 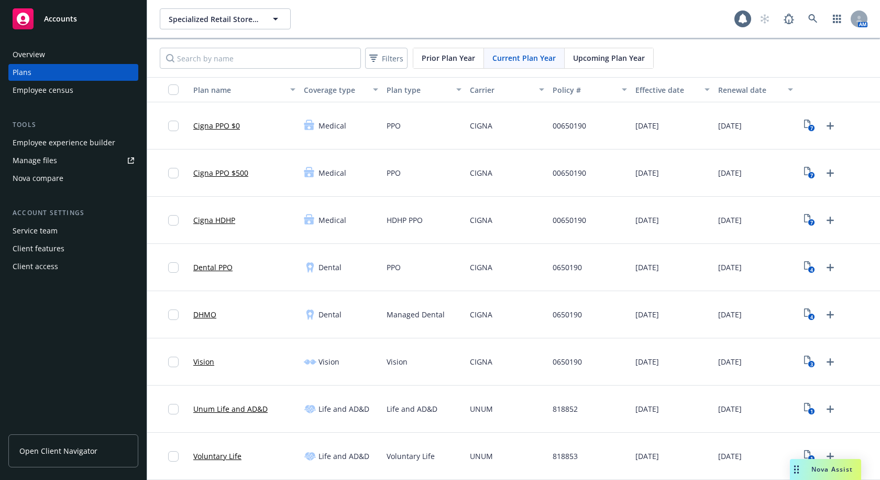 What do you see at coordinates (58, 450) in the screenshot?
I see `span: Open Client Navigator` at bounding box center [58, 450].